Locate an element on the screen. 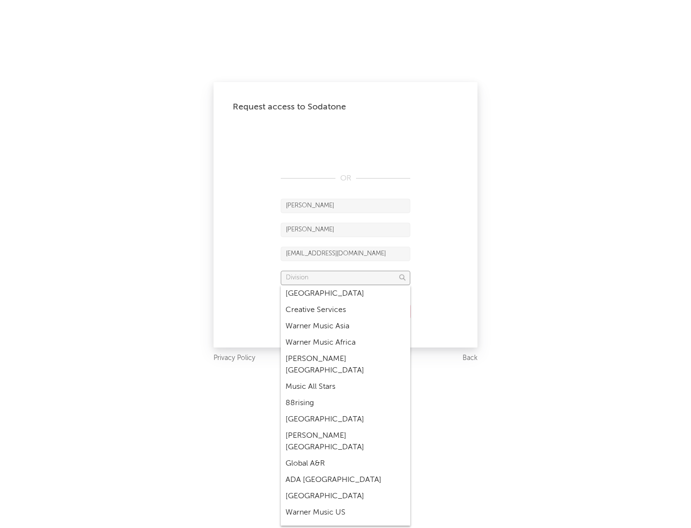 Image resolution: width=691 pixels, height=528 pixels. div: Request access to Sodatone is located at coordinates (346, 107).